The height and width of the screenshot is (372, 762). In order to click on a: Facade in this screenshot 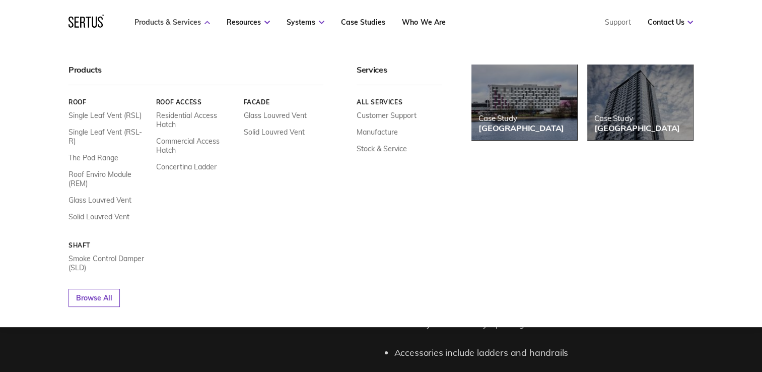, I will do `click(284, 102)`.